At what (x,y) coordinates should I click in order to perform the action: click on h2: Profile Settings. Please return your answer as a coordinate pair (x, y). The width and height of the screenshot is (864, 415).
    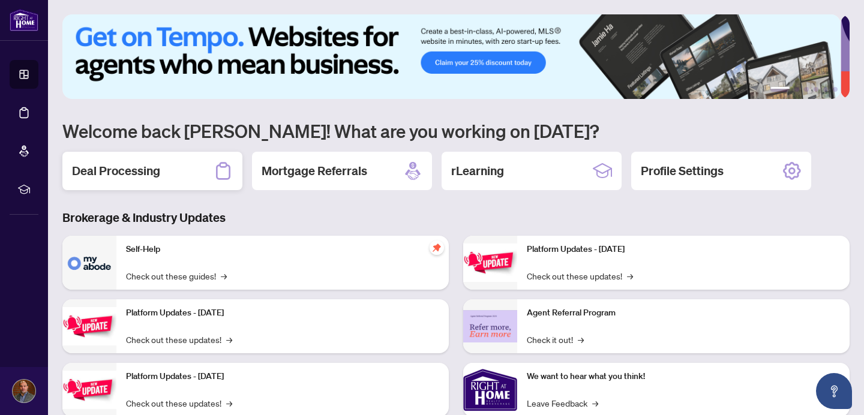
    Looking at the image, I should click on (682, 171).